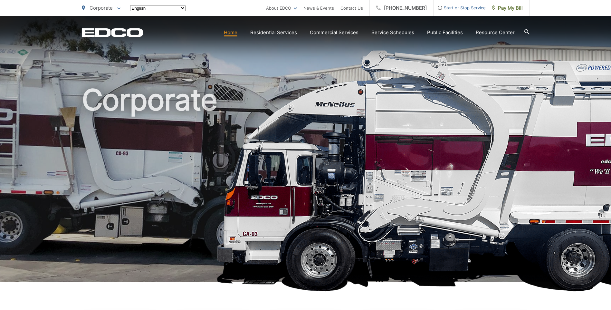 The width and height of the screenshot is (611, 310). Describe the element at coordinates (282, 8) in the screenshot. I see `a: About EDCO` at that location.